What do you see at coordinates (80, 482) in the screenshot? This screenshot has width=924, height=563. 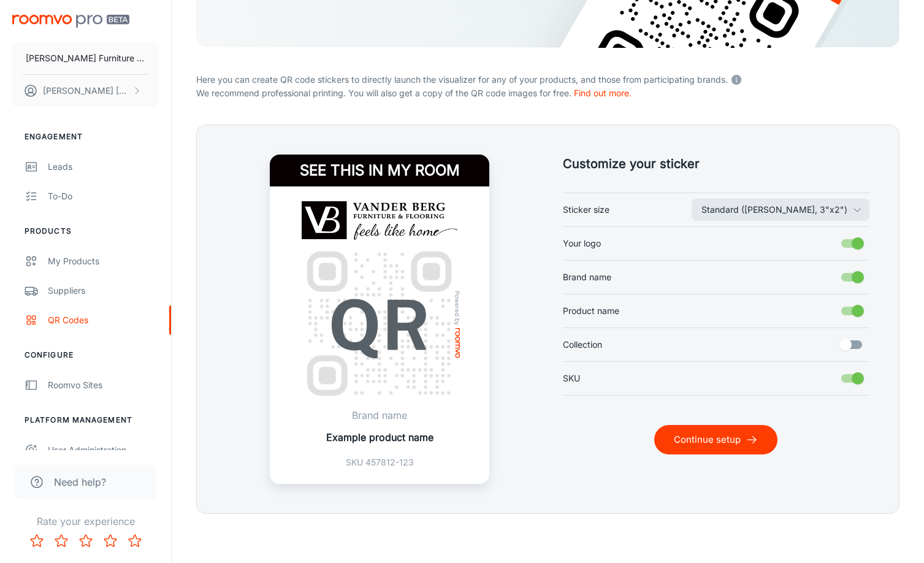 I see `span: Need help?` at bounding box center [80, 482].